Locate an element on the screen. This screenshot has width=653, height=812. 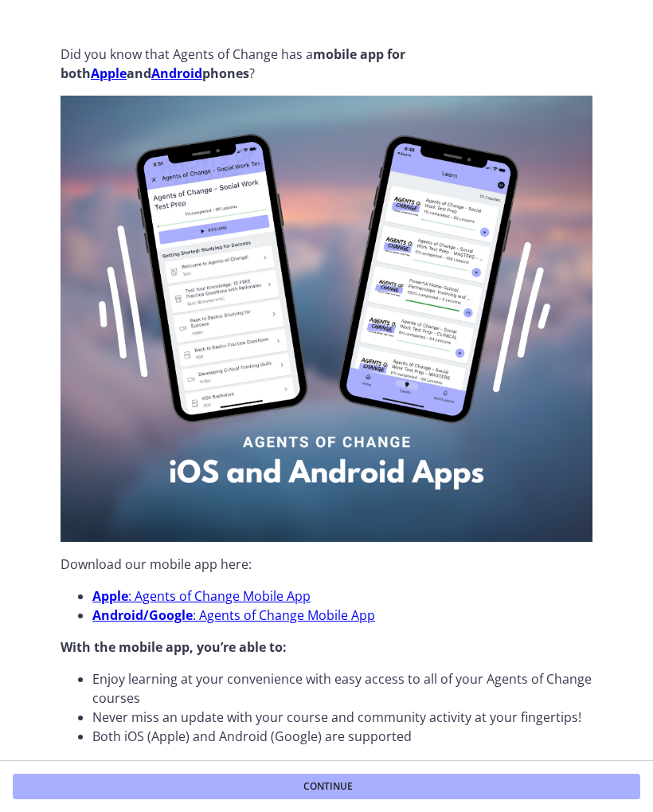
p: Did you know that Agents of Change has a ? is located at coordinates (326, 64).